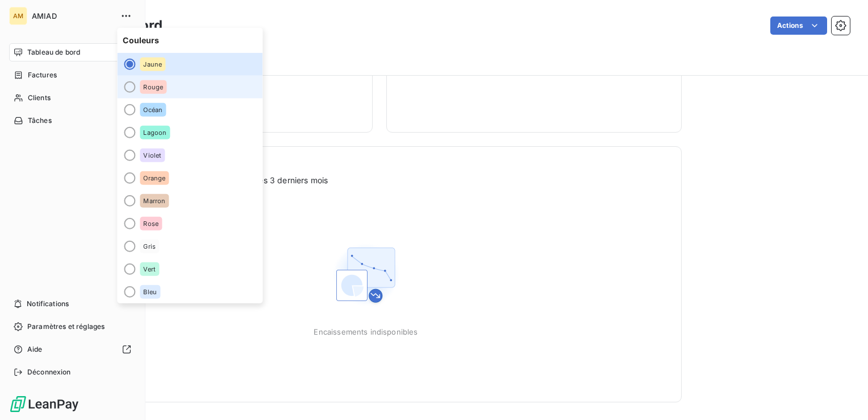 Image resolution: width=868 pixels, height=420 pixels. What do you see at coordinates (150, 269) in the screenshot?
I see `span: Vert` at bounding box center [150, 269].